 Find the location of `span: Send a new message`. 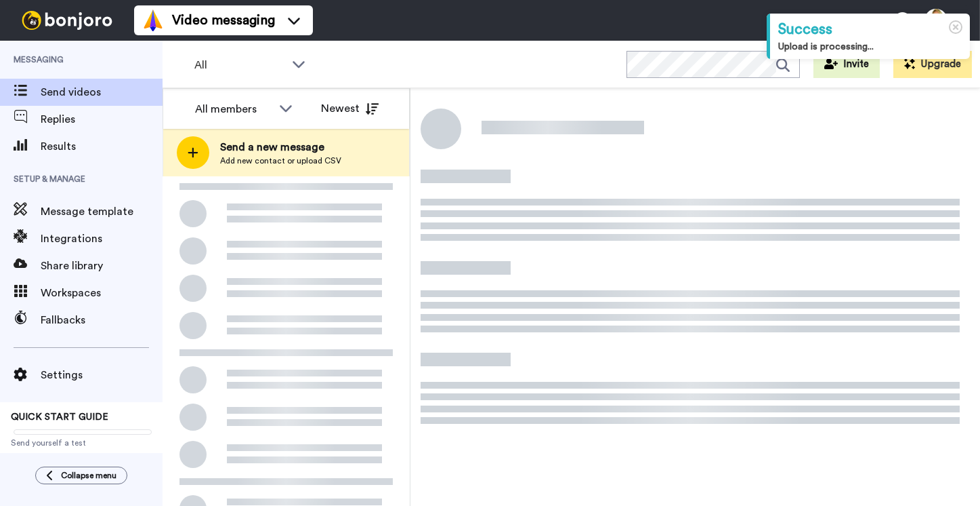

span: Send a new message is located at coordinates (280, 147).